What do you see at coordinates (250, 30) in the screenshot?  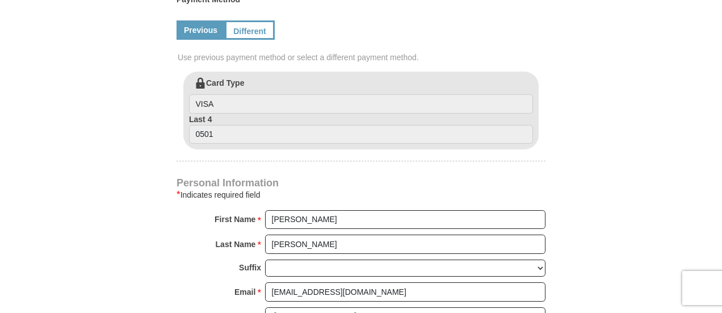 I see `a: Different` at bounding box center [250, 30].